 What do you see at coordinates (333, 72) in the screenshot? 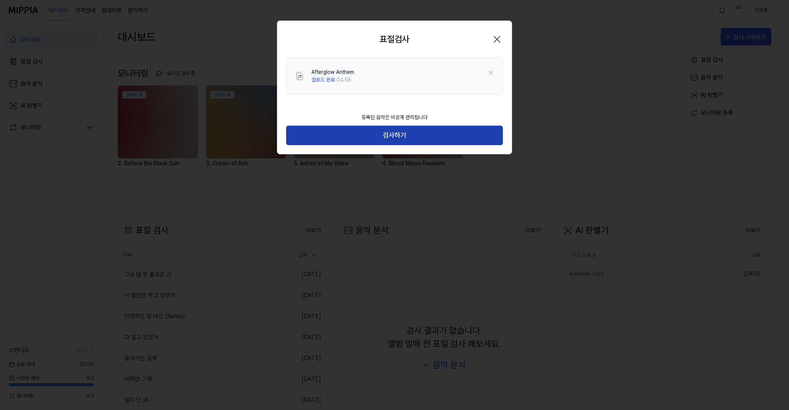
I see `div: Afterglow Anthem` at bounding box center [333, 72].